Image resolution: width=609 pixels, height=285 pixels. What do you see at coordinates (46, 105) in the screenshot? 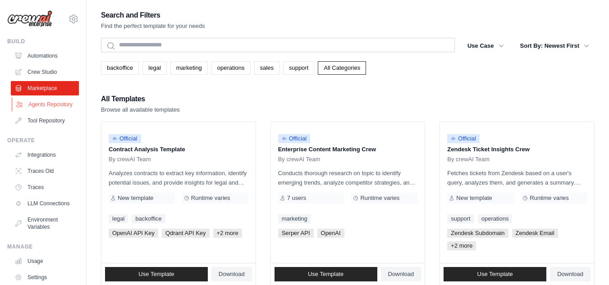
I see `a: Agents Repository` at bounding box center [46, 105].